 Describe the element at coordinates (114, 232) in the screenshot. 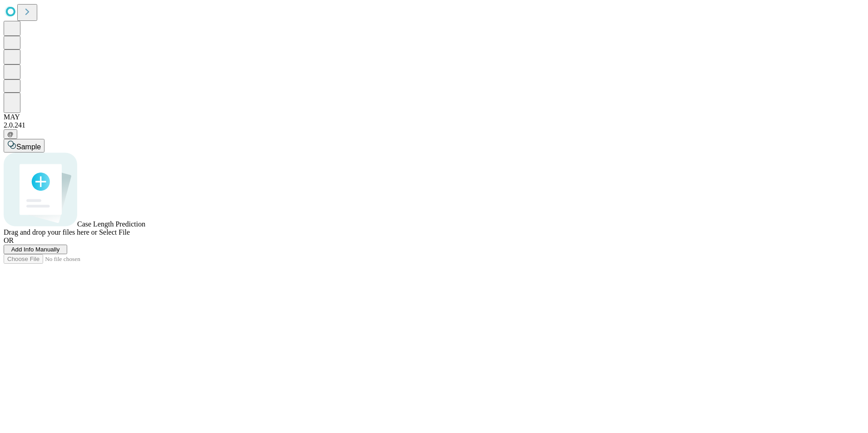

I see `span: Select File` at that location.